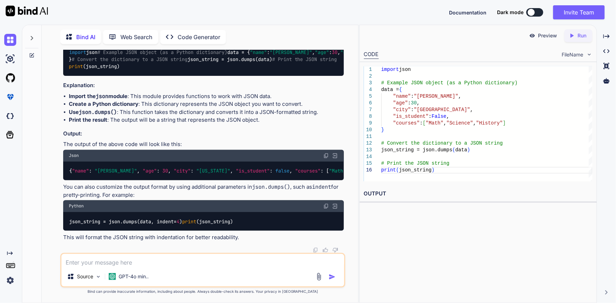  I want to click on span: Documentation, so click(468, 12).